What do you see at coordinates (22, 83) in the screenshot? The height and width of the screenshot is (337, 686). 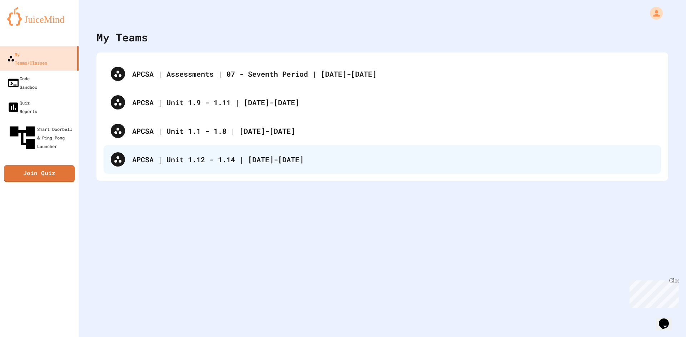 I see `div: Code Sandbox` at bounding box center [22, 83].